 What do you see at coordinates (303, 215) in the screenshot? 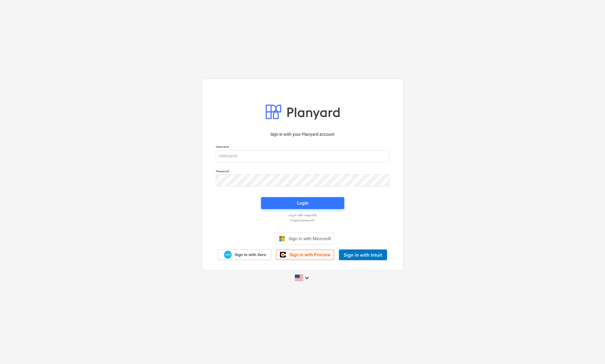
I see `a: Log in with magic link` at bounding box center [303, 215].